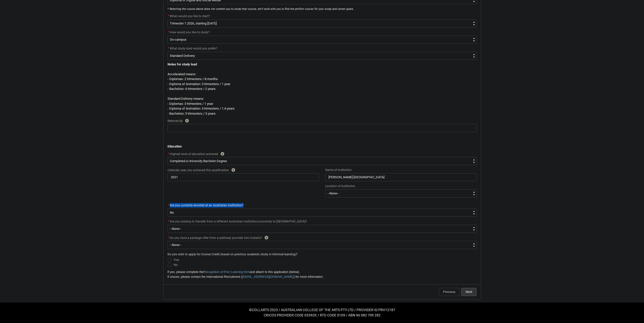  What do you see at coordinates (468, 292) in the screenshot?
I see `button: Next` at bounding box center [468, 292].